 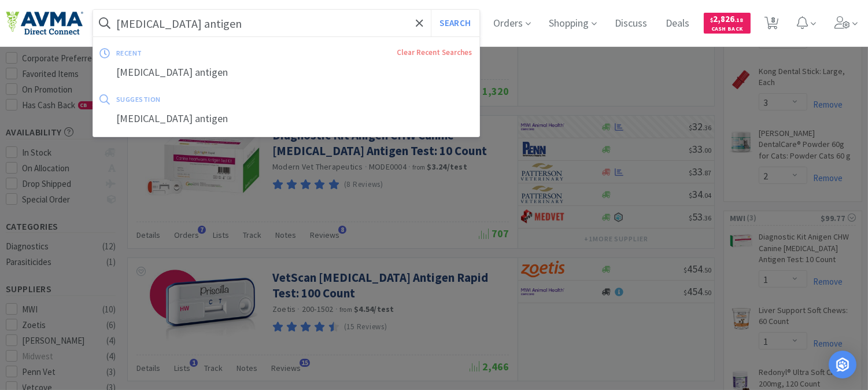 What do you see at coordinates (632, 24) in the screenshot?
I see `a: Discuss` at bounding box center [632, 24].